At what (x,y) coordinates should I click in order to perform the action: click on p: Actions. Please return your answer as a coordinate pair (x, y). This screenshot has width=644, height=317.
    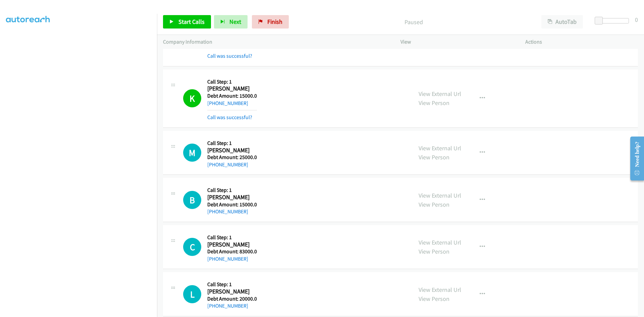
    Looking at the image, I should click on (582, 42).